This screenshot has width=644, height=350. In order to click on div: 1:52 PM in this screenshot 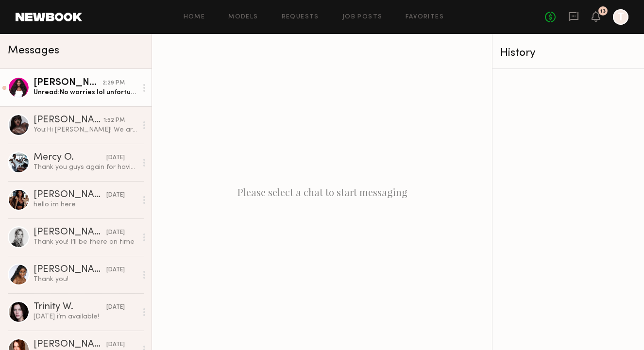, I will do `click(114, 120)`.